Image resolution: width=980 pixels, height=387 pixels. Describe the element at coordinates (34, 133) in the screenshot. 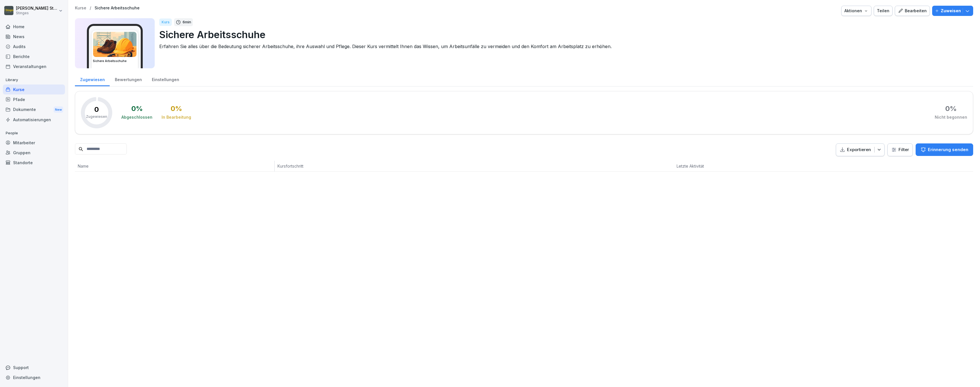

I see `p: People` at that location.